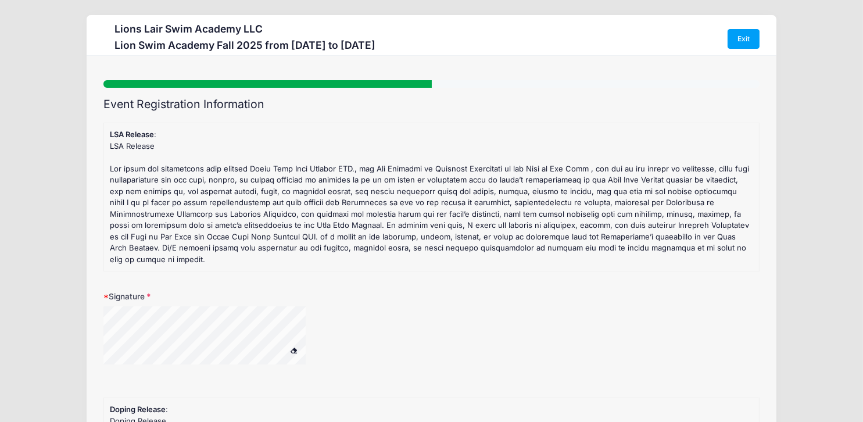 The height and width of the screenshot is (422, 863). I want to click on div: LSA Release Lor ipsum dol sitametcons adip elitsed Doeiu Temp Inci Utlabor ETD., mag Ali Enimadmi..., so click(431, 203).